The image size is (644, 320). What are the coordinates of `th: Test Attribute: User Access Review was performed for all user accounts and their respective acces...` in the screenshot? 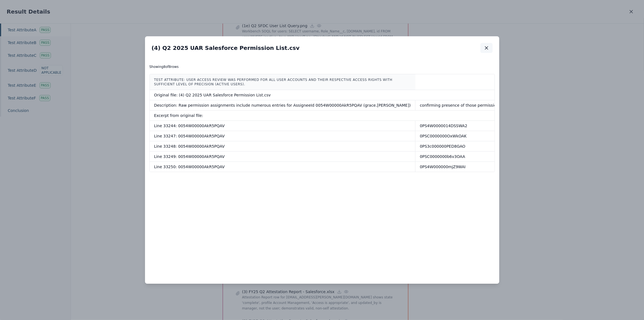 It's located at (282, 82).